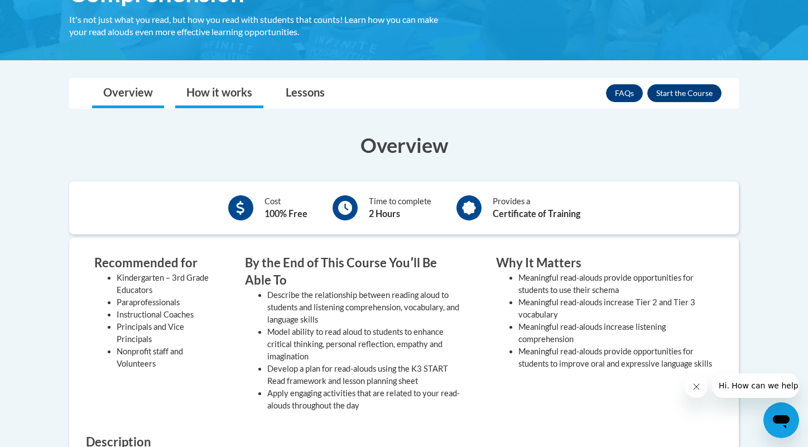  Describe the element at coordinates (625, 93) in the screenshot. I see `a: FAQs` at that location.